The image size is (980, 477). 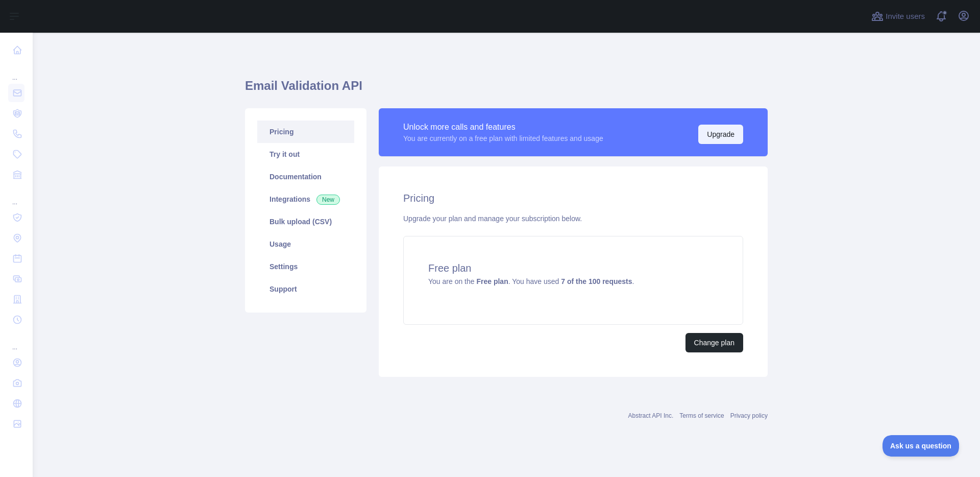 I want to click on a: Abstract API Inc., so click(x=651, y=415).